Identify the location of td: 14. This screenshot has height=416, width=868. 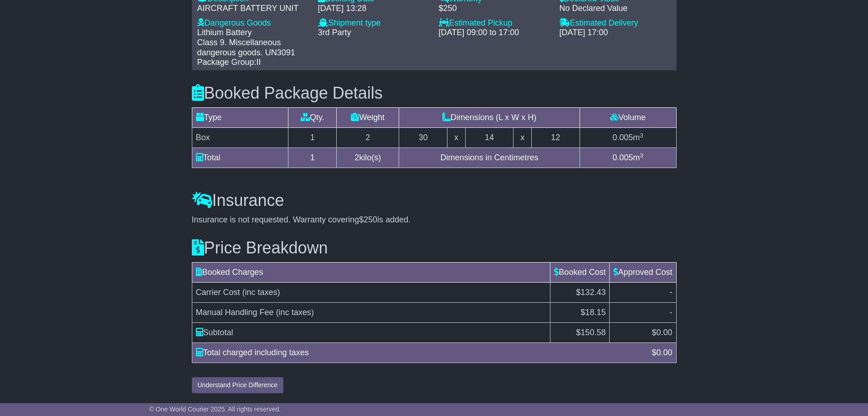
(489, 138).